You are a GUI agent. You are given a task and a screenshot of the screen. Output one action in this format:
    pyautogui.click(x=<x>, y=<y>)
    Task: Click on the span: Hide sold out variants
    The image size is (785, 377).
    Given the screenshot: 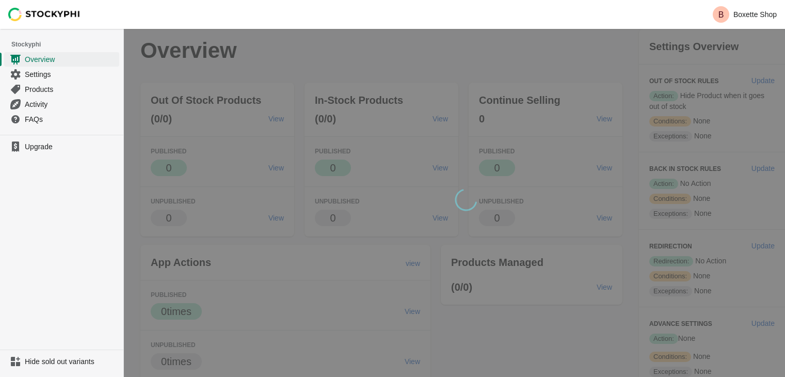 What is the action you would take?
    pyautogui.click(x=71, y=361)
    